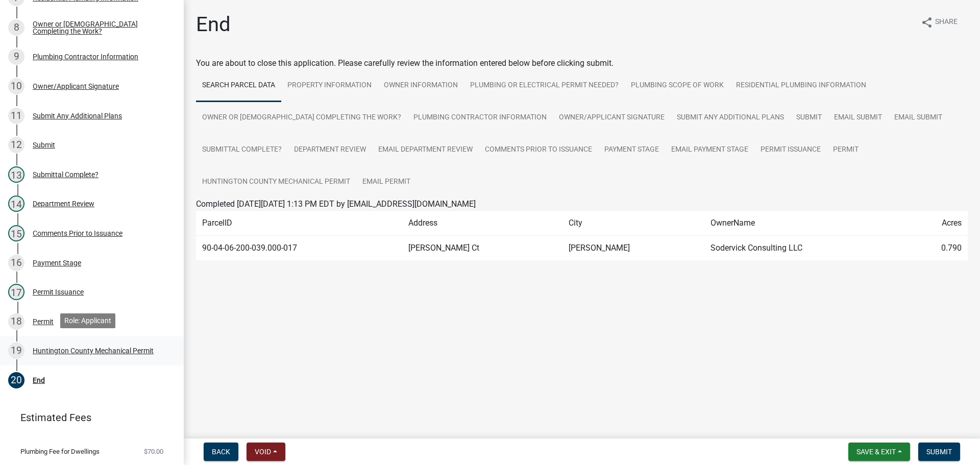  Describe the element at coordinates (263, 452) in the screenshot. I see `span: Void` at that location.